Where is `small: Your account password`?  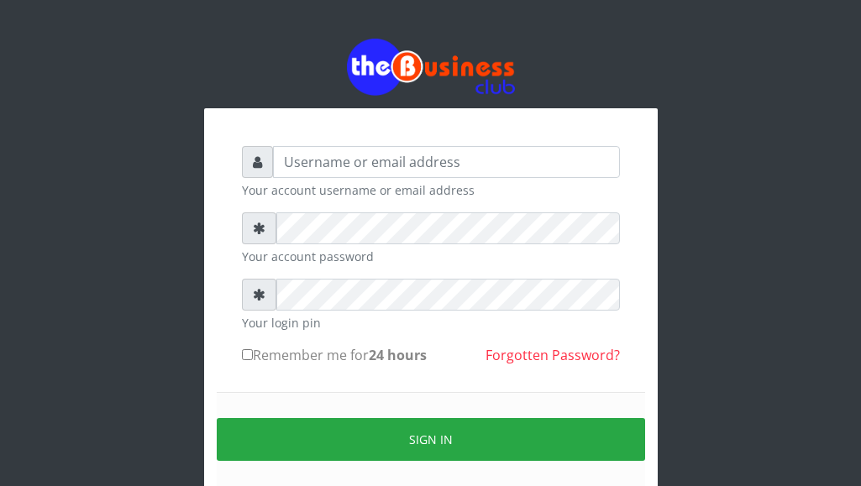
small: Your account password is located at coordinates (431, 256).